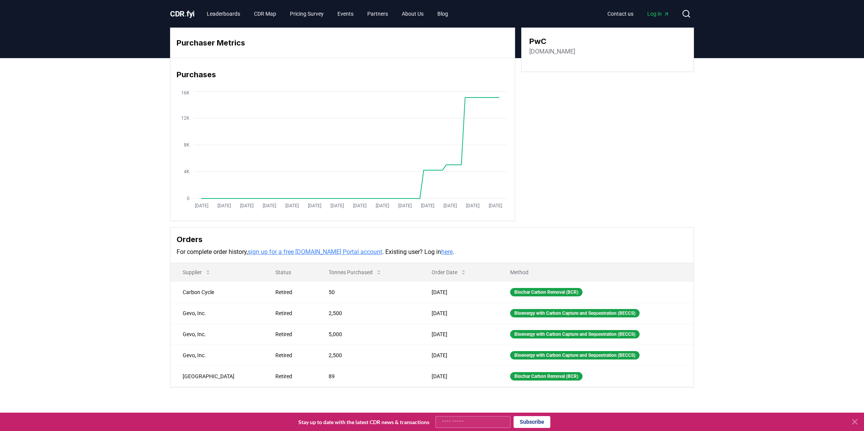  Describe the element at coordinates (345, 14) in the screenshot. I see `a: Events` at that location.